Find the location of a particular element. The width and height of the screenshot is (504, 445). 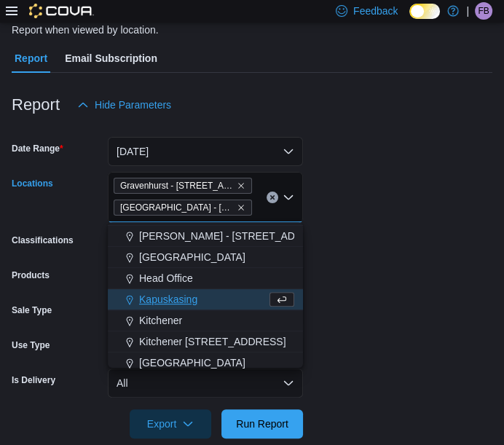

button: Close list of options is located at coordinates (289, 197).